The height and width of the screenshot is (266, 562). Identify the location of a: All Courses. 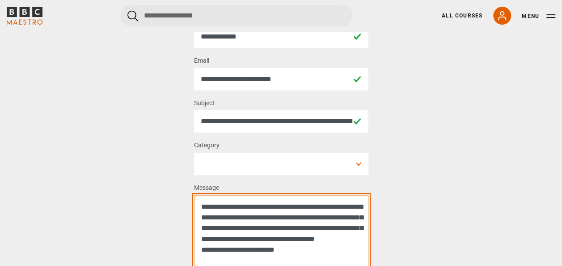
(462, 16).